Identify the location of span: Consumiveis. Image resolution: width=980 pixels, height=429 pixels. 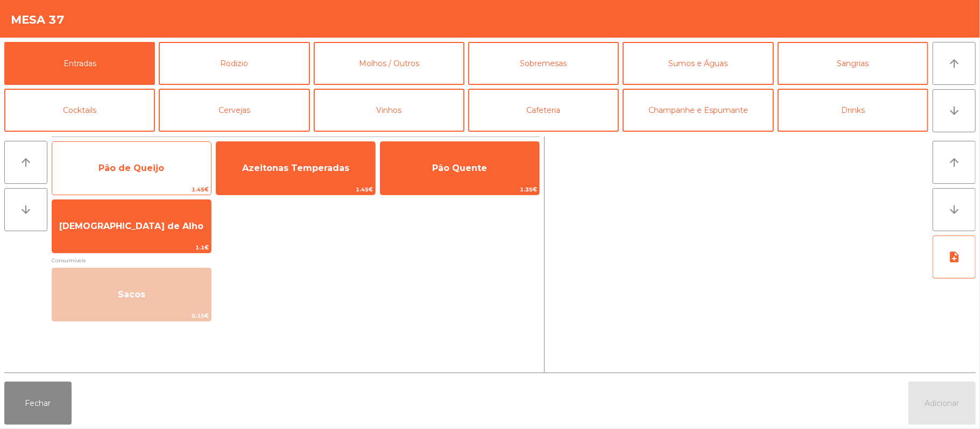
(295, 260).